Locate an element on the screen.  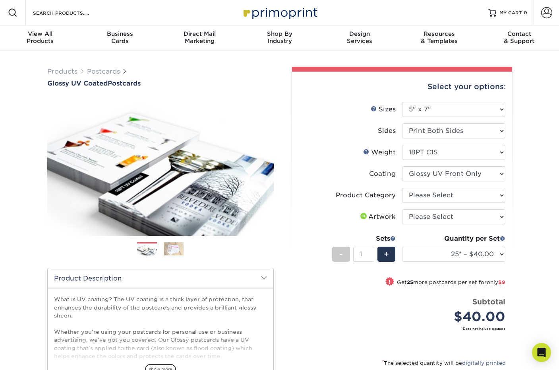
div: Sides is located at coordinates (387, 131).